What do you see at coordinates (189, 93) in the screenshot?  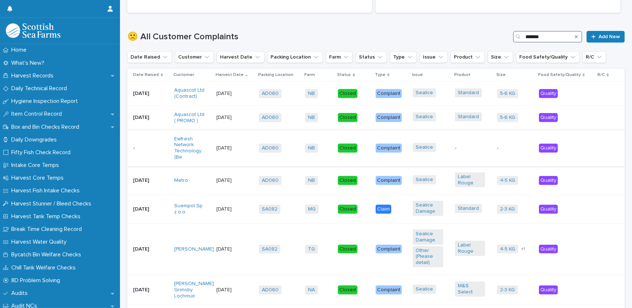 I see `a: Aquascot Ltd (Contract)` at bounding box center [189, 93].